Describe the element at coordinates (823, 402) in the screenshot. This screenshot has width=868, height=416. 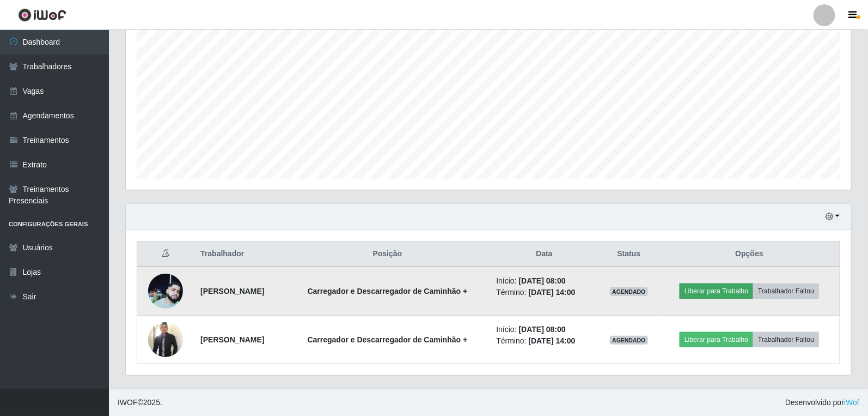
I see `span: Desenvolvido por` at that location.